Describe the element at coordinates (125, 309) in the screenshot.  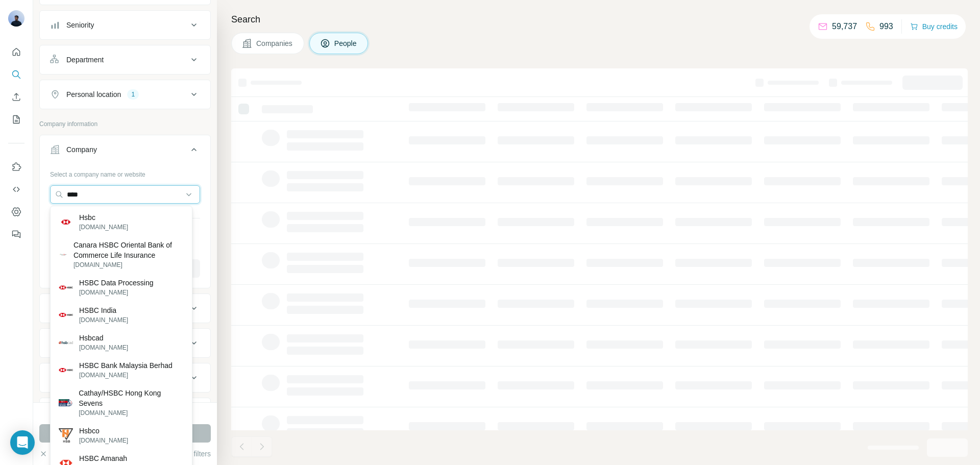
I see `button: Industry` at that location.